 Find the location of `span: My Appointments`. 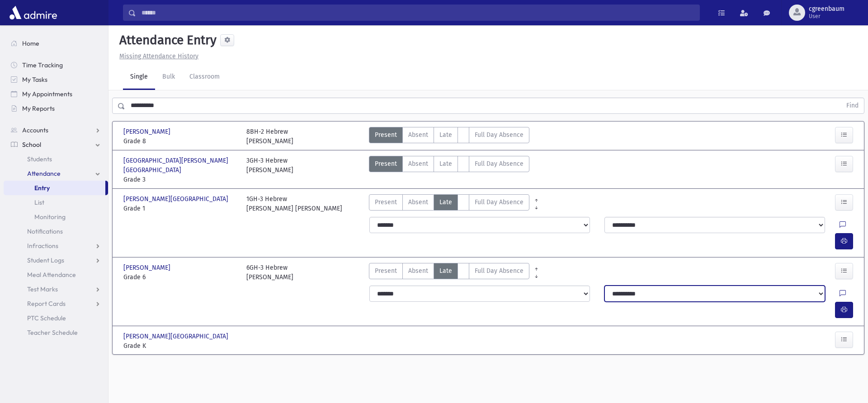

span: My Appointments is located at coordinates (47, 94).